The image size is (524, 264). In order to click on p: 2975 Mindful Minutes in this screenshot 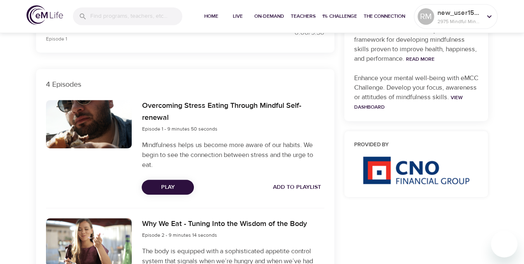, I will do `click(459, 22)`.